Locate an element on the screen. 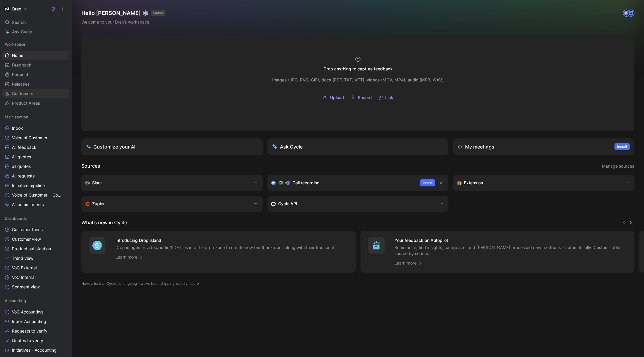 This screenshot has width=644, height=357. span: Trend view is located at coordinates (23, 258).